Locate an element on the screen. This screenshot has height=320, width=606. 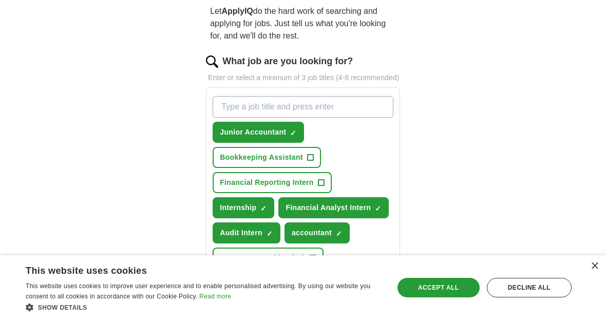
span: Show details is located at coordinates (63, 308).